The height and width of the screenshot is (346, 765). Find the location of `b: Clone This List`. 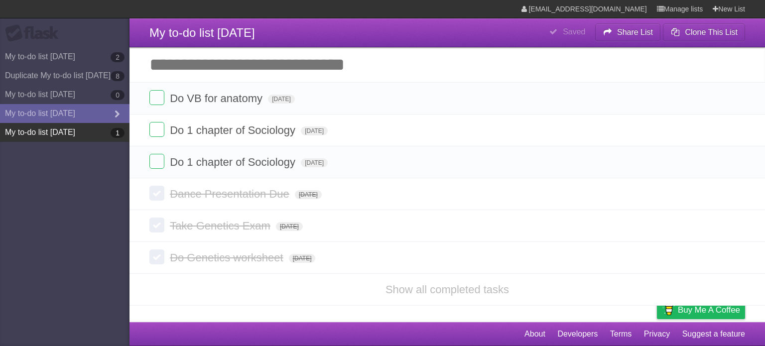

b: Clone This List is located at coordinates (712, 32).